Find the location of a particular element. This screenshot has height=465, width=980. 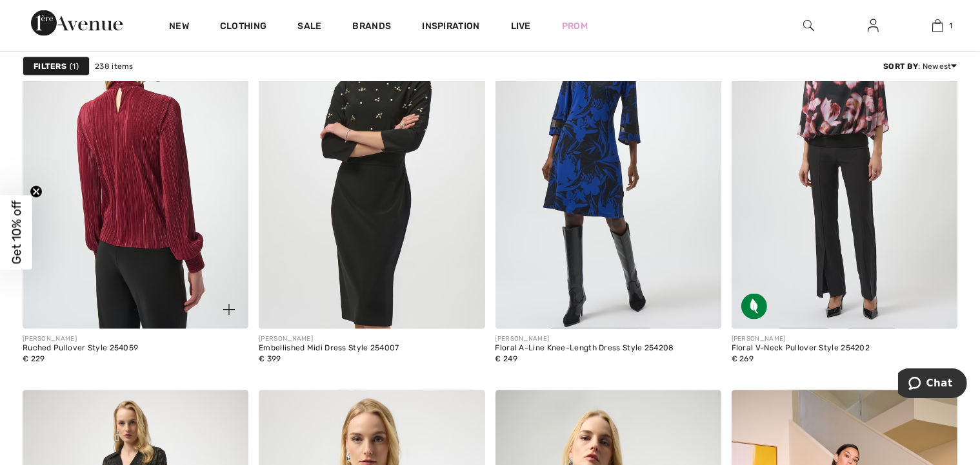

span: 238 items is located at coordinates (114, 67).